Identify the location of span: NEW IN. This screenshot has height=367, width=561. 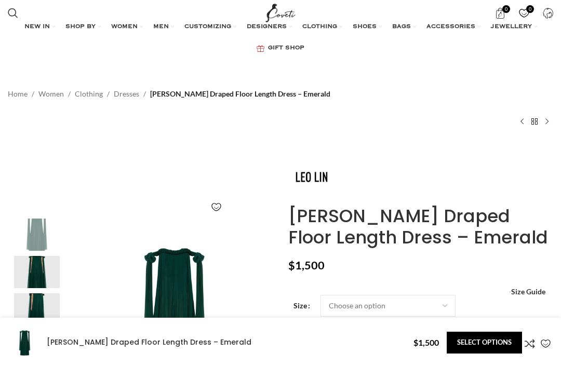
(37, 27).